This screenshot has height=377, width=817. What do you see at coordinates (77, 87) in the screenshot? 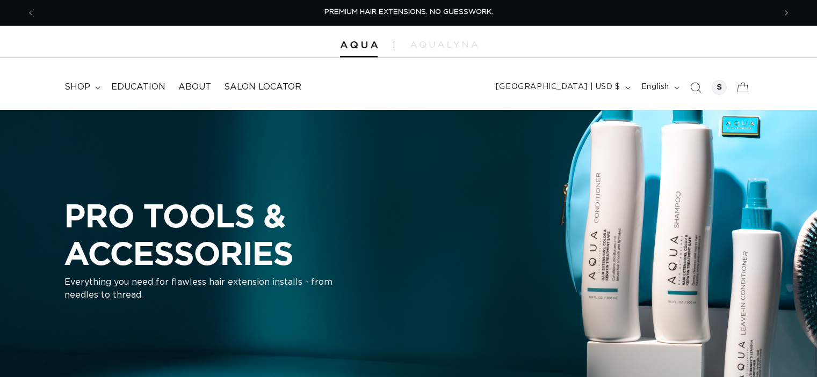
I see `span: shop` at bounding box center [77, 87].